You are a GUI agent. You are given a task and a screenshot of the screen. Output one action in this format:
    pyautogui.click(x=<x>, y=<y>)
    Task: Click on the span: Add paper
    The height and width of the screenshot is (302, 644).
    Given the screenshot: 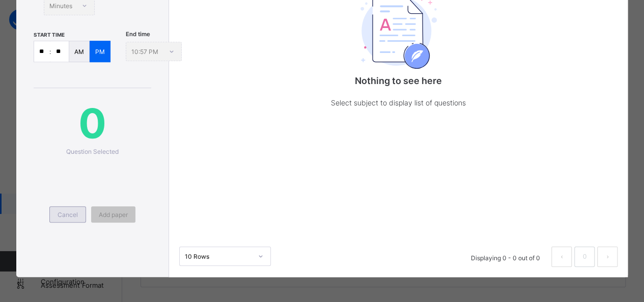 What is the action you would take?
    pyautogui.click(x=113, y=214)
    